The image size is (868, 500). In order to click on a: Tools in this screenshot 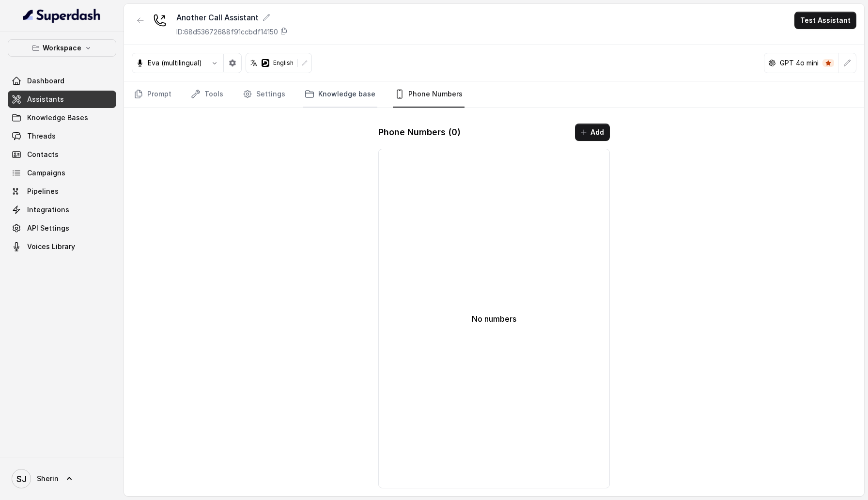, I will do `click(207, 95)`.